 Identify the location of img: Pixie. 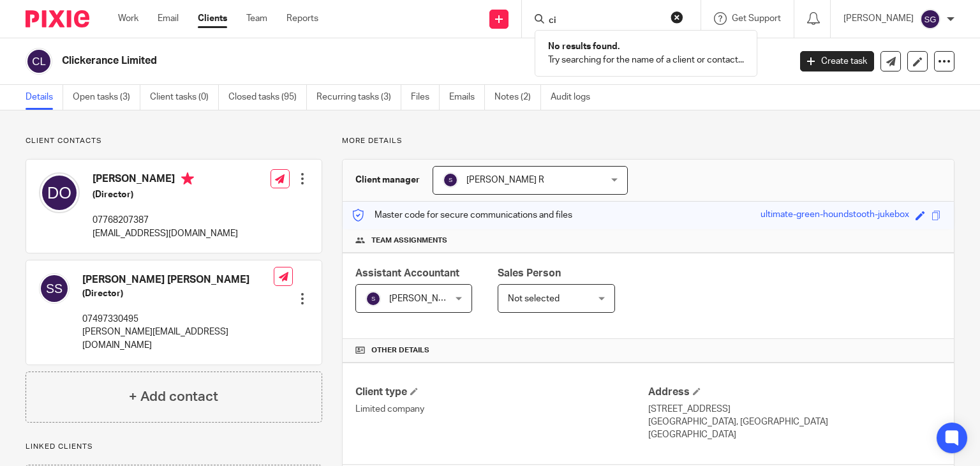
(58, 18).